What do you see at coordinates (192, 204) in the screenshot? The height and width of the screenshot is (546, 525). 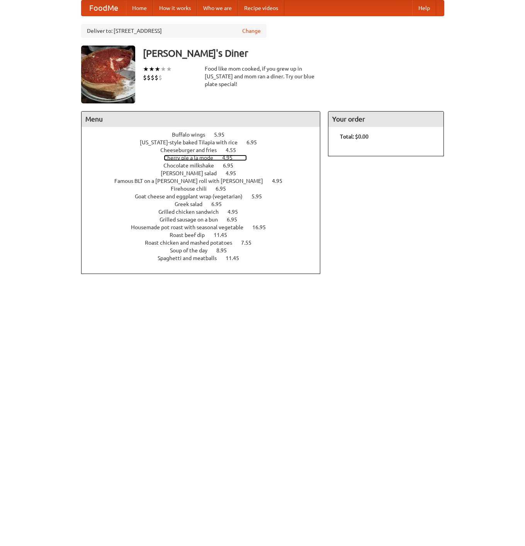 I see `span: Greek salad` at bounding box center [192, 204].